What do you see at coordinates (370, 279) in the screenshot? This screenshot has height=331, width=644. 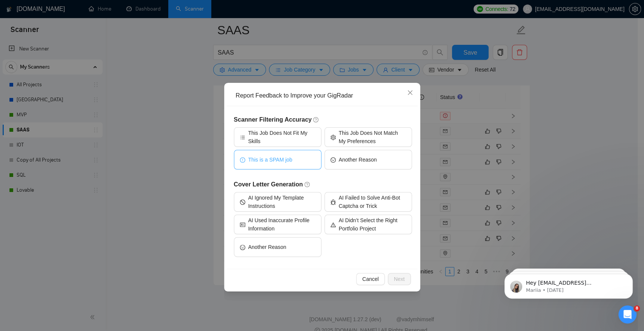 I see `span: Cancel` at bounding box center [370, 279].